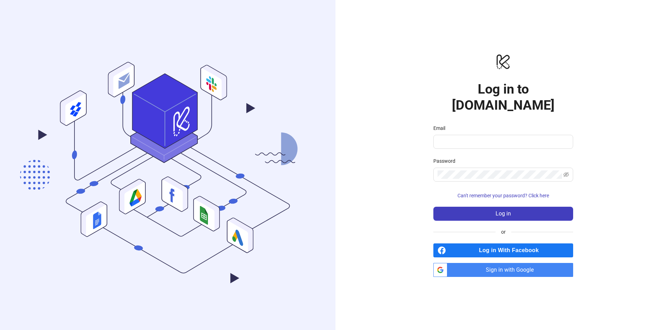  Describe the element at coordinates (503, 196) in the screenshot. I see `a: Can't remember your password? Click here` at that location.